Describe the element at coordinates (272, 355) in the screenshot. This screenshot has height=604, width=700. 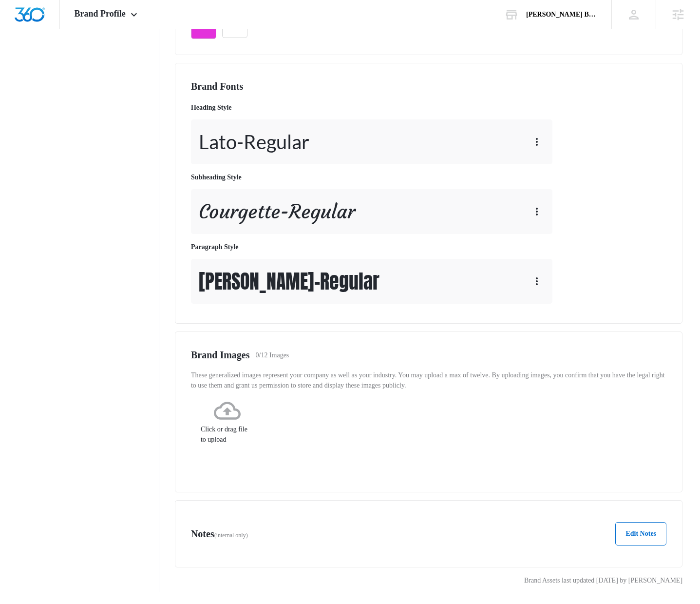
I see `p: 0/12 Images` at that location.